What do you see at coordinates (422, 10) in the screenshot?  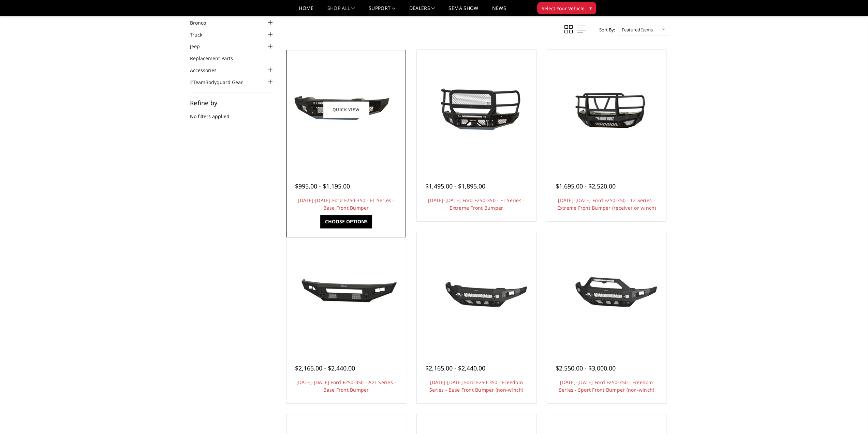 I see `a: Dealers` at bounding box center [422, 10].